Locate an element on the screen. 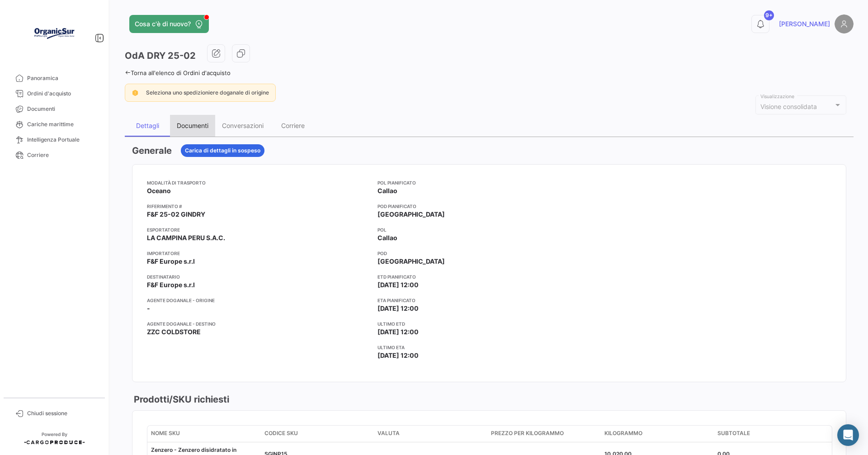 This screenshot has height=455, width=868. app-card-info-title: Modalità di trasporto is located at coordinates (259, 183).